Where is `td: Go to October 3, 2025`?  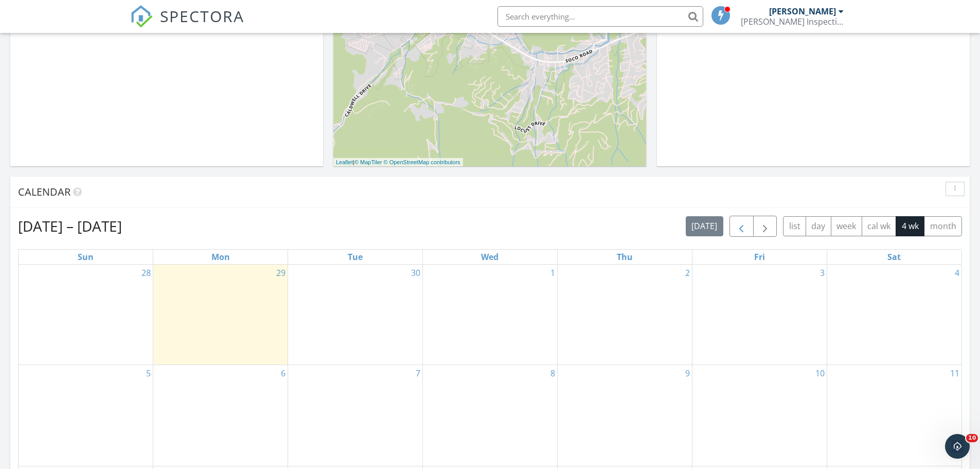
td: Go to October 3, 2025 is located at coordinates (759, 314).